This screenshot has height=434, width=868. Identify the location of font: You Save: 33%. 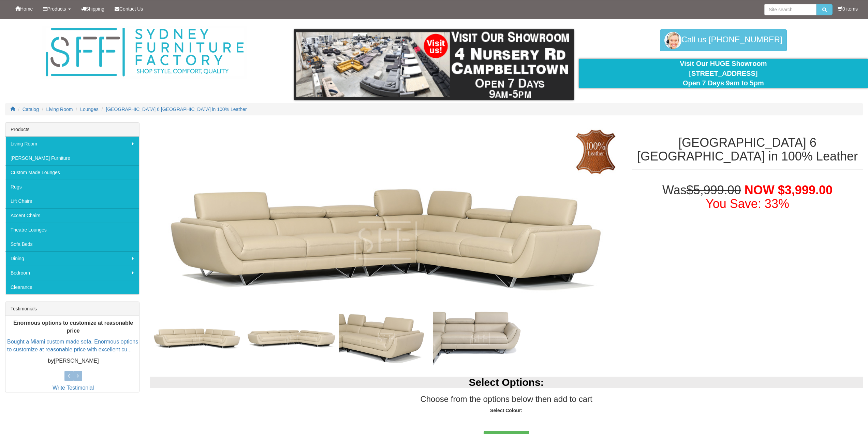
(747, 203).